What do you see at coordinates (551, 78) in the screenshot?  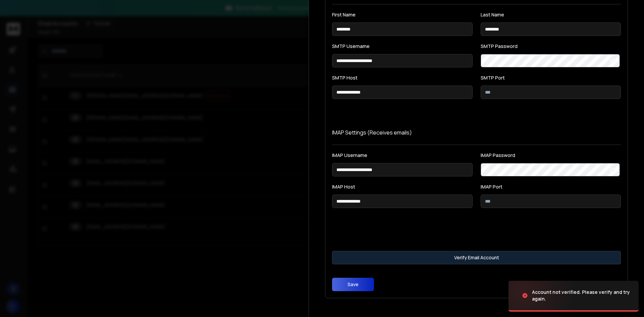 I see `label: SMTP Port` at bounding box center [551, 78].